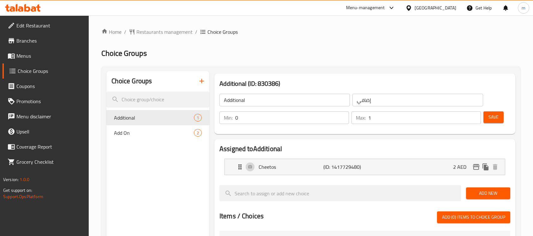  I want to click on span: Restaurants management, so click(165, 32).